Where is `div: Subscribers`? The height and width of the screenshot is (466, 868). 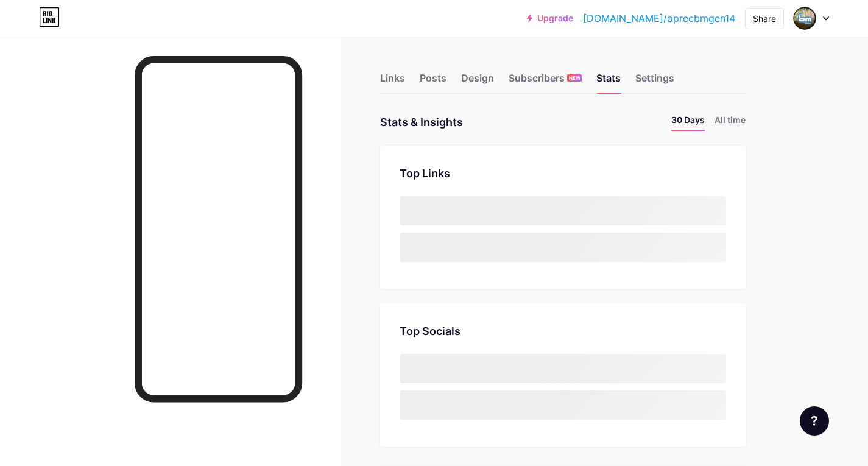
div: Subscribers is located at coordinates (545, 82).